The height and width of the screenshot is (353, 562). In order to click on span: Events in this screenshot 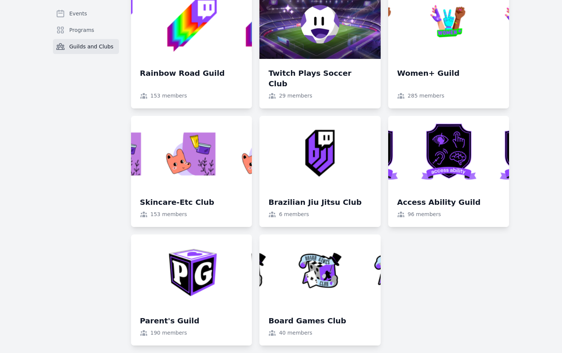, I will do `click(78, 14)`.